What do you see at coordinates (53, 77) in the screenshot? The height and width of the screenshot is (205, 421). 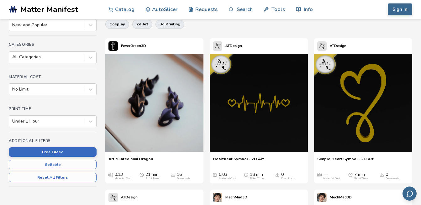 I see `h4: Material Cost` at bounding box center [53, 77].